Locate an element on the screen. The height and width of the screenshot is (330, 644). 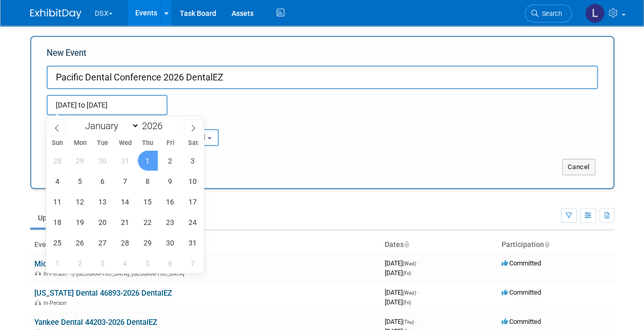
div: Attendance / Format: is located at coordinates (90, 122).